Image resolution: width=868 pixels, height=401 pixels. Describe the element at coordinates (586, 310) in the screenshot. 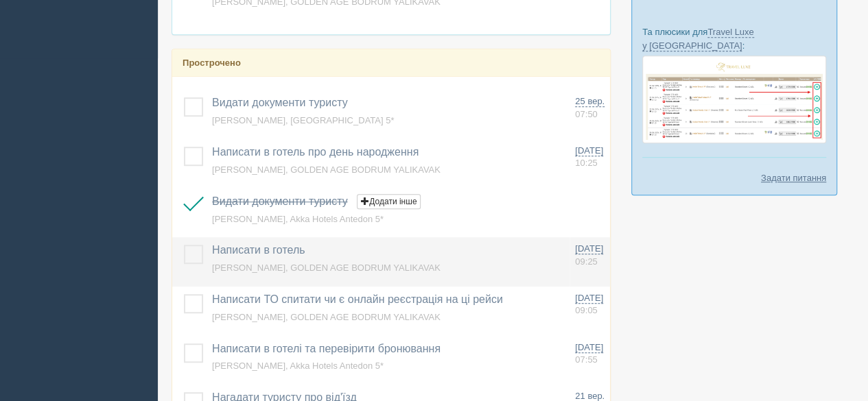

I see `span: 09:05` at that location.